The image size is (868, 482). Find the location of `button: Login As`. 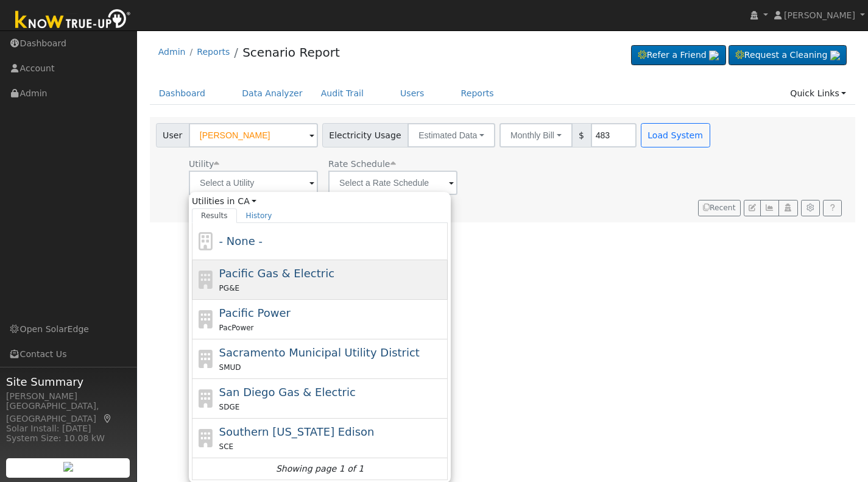

button: Login As is located at coordinates (787, 208).